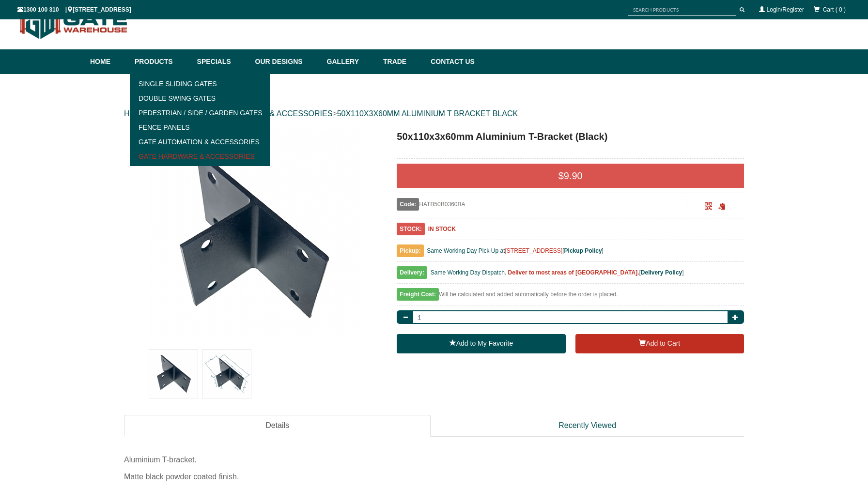 This screenshot has width=868, height=488. What do you see at coordinates (434, 477) in the screenshot?
I see `div: Matte black powder coated finish.` at bounding box center [434, 477].